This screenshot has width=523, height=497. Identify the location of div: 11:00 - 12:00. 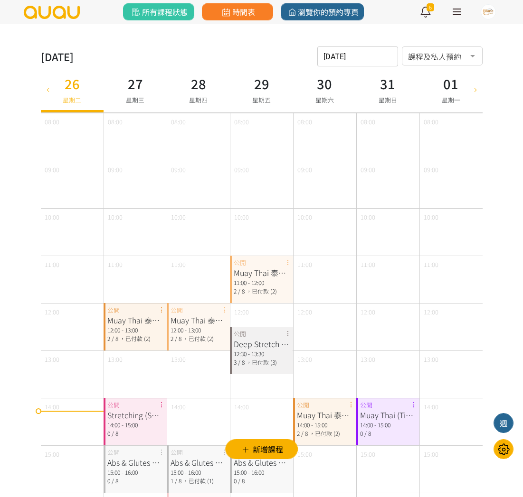
(261, 283).